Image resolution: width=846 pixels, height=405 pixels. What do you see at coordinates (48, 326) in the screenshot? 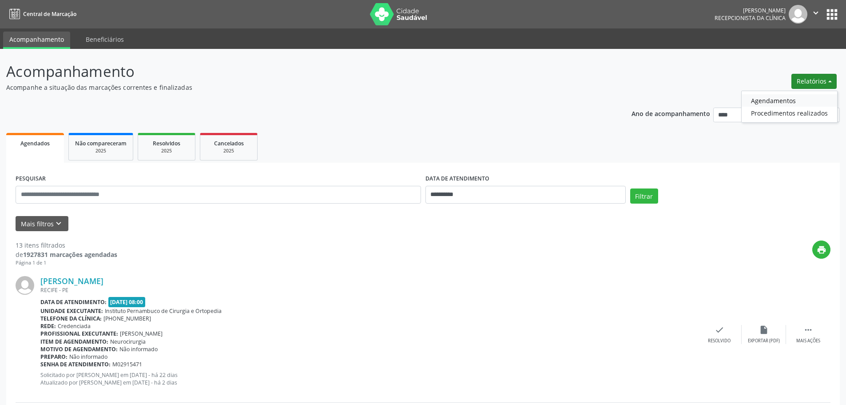
I see `b: Rede:` at bounding box center [48, 326].